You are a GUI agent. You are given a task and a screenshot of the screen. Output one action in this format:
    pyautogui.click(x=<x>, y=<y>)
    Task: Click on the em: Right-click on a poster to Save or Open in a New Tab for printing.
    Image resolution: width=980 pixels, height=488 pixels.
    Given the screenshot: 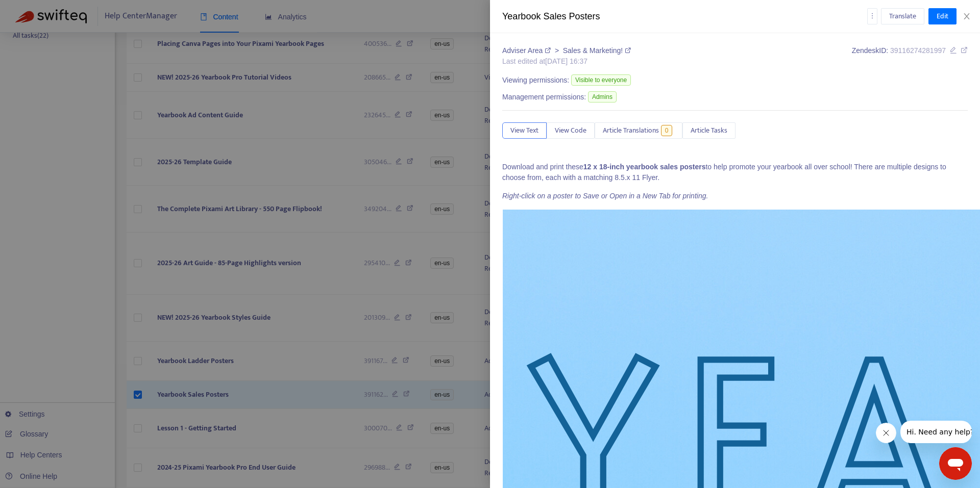 What is the action you would take?
    pyautogui.click(x=605, y=196)
    